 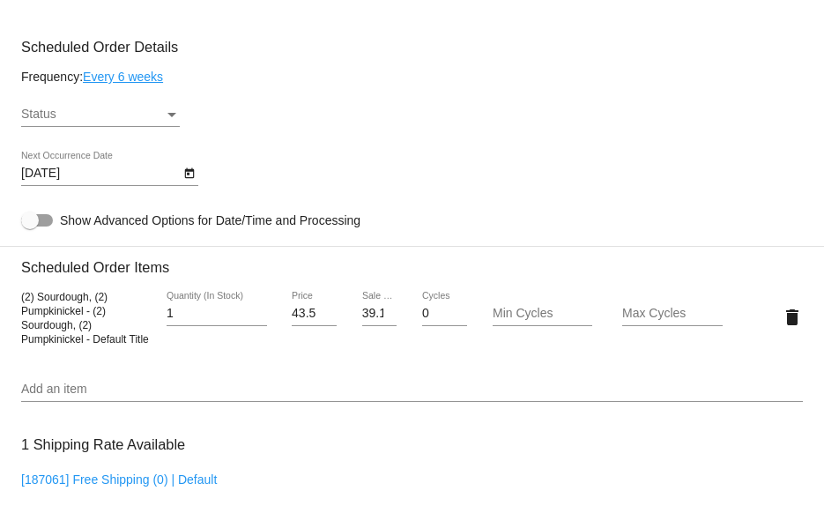 I want to click on a: [187061] Free Shipping (0) | Default, so click(x=119, y=480).